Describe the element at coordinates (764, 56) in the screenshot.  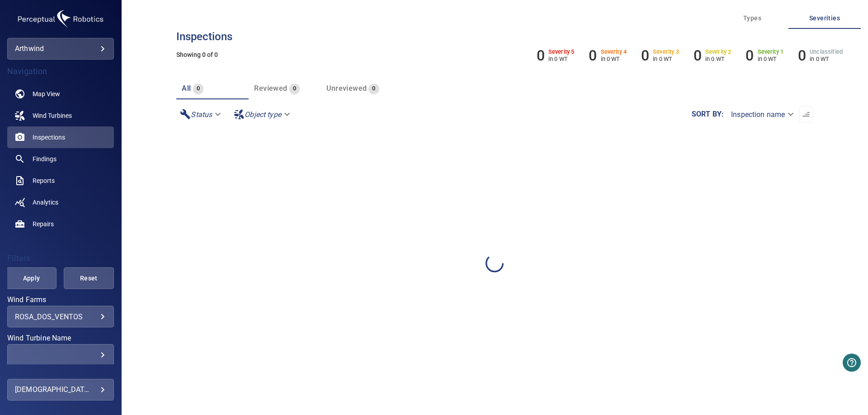
I see `li: Severity 1` at that location.